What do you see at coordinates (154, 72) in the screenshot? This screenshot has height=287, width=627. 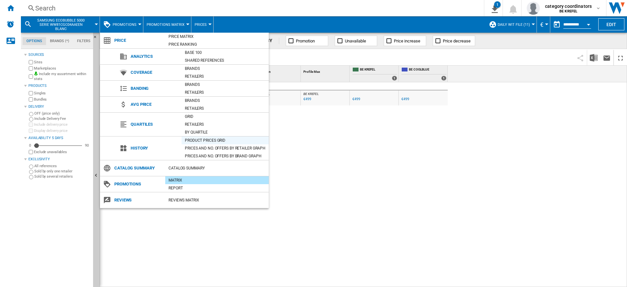 I see `span: Coverage` at bounding box center [154, 72].